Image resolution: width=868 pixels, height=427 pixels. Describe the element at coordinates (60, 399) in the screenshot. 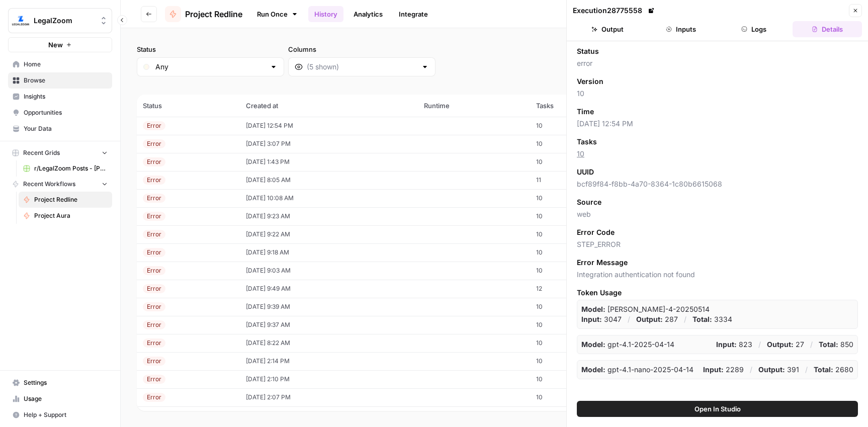

I see `a: Usage` at that location.